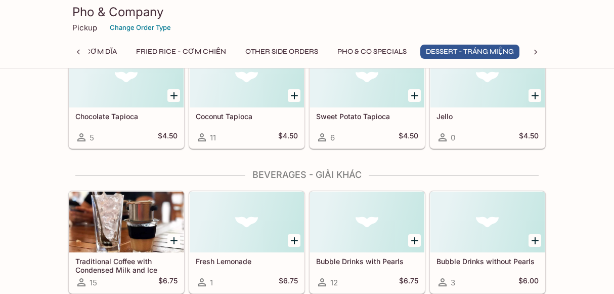 Image resolution: width=614 pixels, height=294 pixels. I want to click on button: Add Traditional Coffee with Condensed Milk and Ice, so click(174, 240).